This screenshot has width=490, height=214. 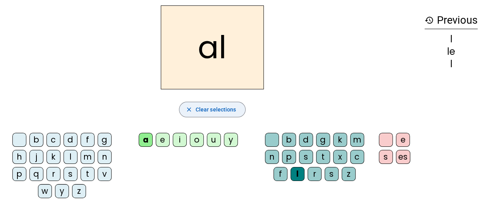 What do you see at coordinates (403, 157) in the screenshot?
I see `div: es` at bounding box center [403, 157].